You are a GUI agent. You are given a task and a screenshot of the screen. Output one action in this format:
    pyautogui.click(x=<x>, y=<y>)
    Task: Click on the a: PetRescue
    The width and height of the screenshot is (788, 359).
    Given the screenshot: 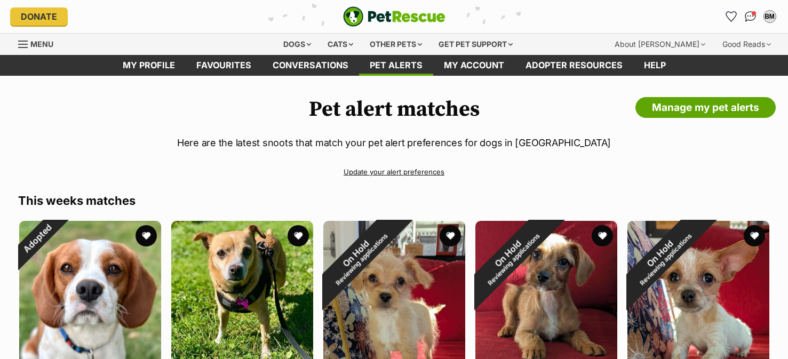 What is the action you would take?
    pyautogui.click(x=394, y=17)
    